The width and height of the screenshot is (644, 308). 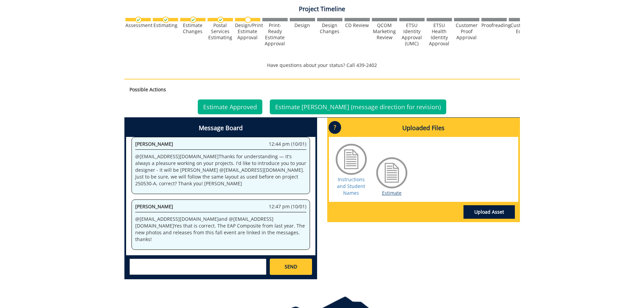 I want to click on span: SEND, so click(x=291, y=267).